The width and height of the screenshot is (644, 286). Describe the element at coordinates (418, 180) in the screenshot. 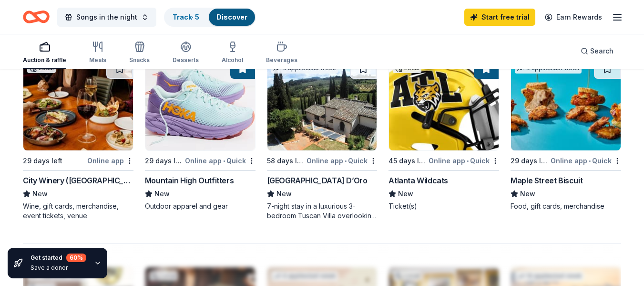

I see `div: Atlanta Wildcats` at that location.